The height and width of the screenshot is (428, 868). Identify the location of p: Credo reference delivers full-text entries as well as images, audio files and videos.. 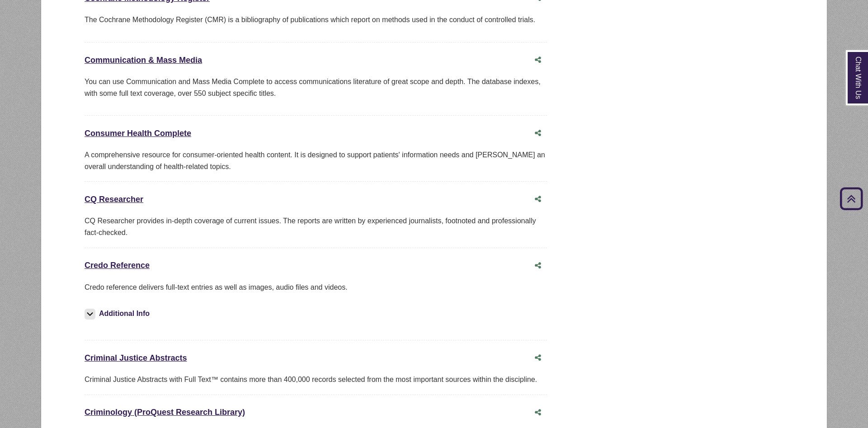
(316, 288).